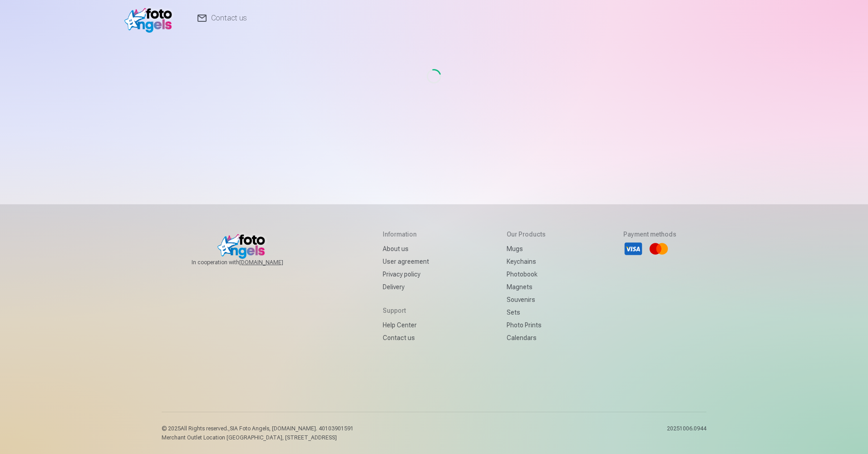 Image resolution: width=868 pixels, height=454 pixels. Describe the element at coordinates (526, 313) in the screenshot. I see `a: Sets` at that location.